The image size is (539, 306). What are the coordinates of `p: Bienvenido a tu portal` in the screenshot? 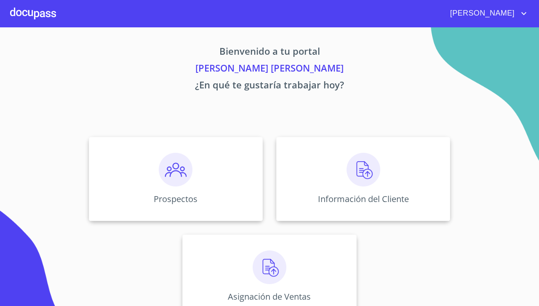 It's located at (269, 53).